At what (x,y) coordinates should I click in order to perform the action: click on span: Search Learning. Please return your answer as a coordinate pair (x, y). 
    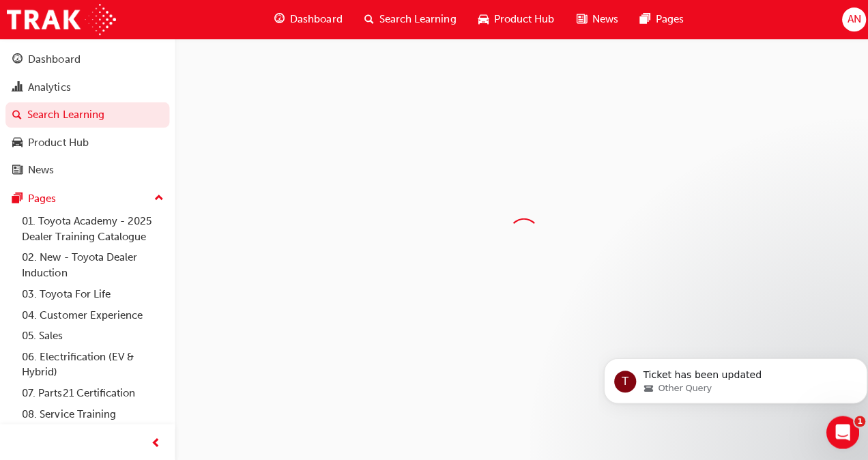
    Looking at the image, I should click on (416, 19).